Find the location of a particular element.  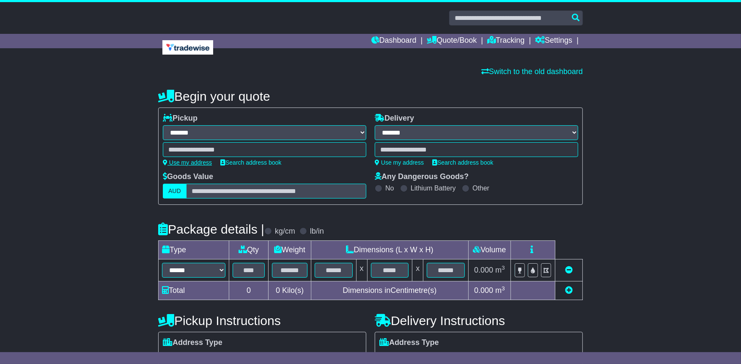

label: lb/in is located at coordinates (317, 231).